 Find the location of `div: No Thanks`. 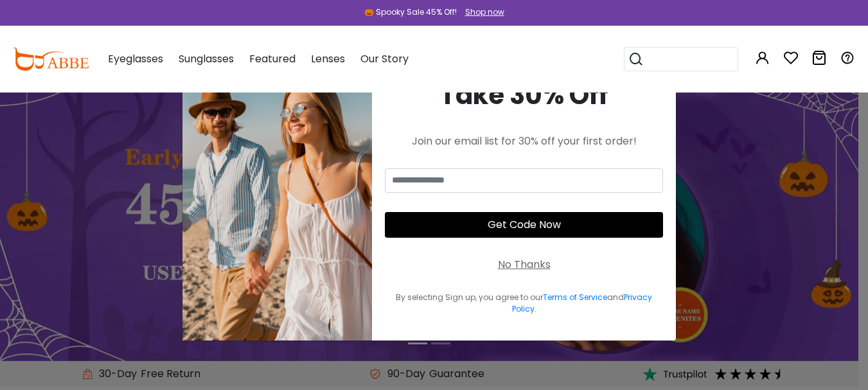

div: No Thanks is located at coordinates (524, 265).